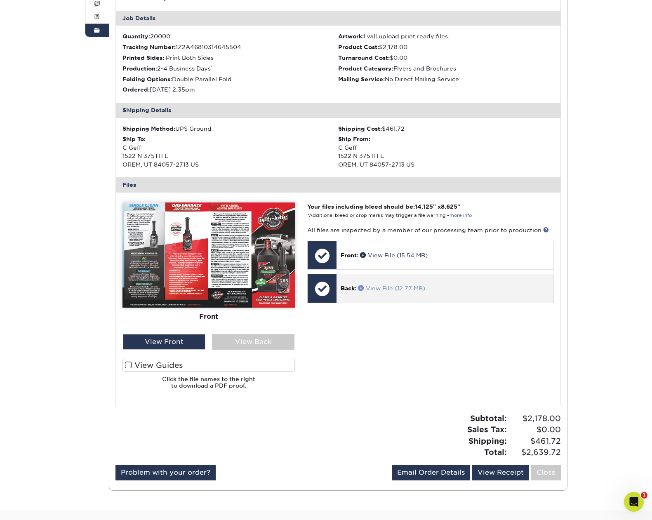 The width and height of the screenshot is (652, 520). I want to click on strong: Printed Sides:, so click(143, 58).